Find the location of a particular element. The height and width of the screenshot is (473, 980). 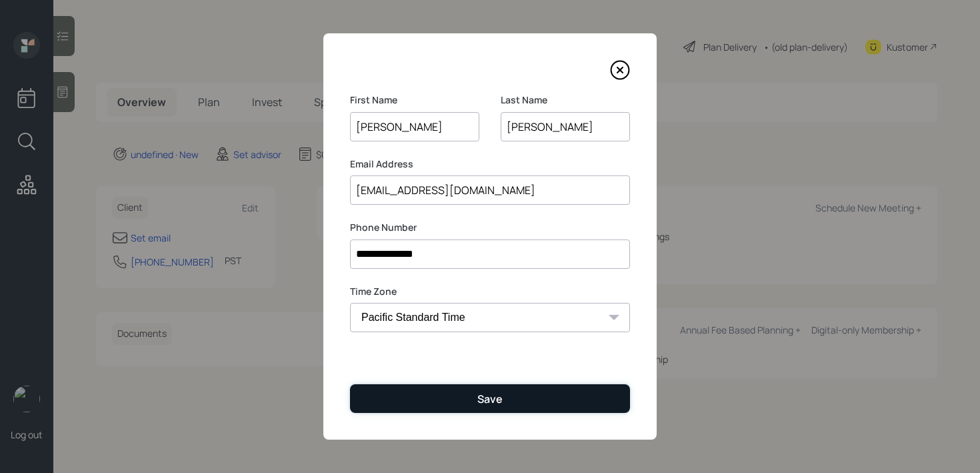

label: Last Name is located at coordinates (565, 100).